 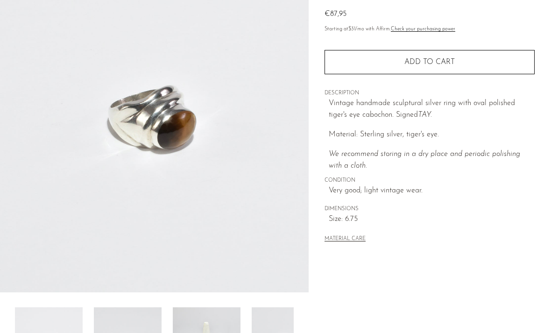 What do you see at coordinates (352, 29) in the screenshot?
I see `span: $31` at bounding box center [352, 29].